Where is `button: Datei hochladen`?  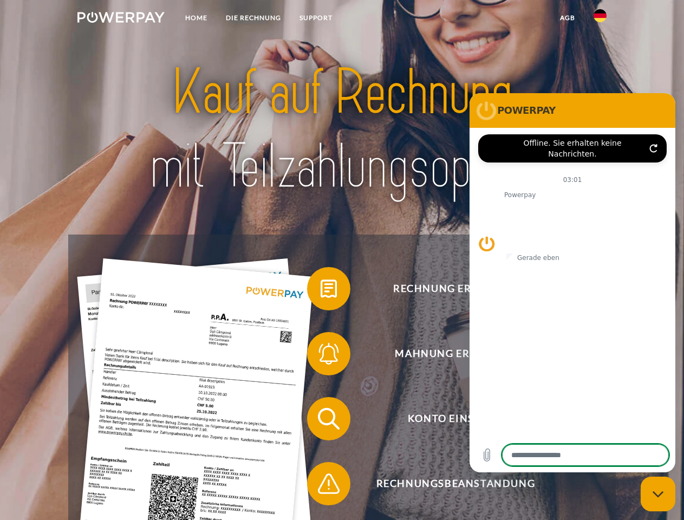 button: Datei hochladen is located at coordinates (17, 362).